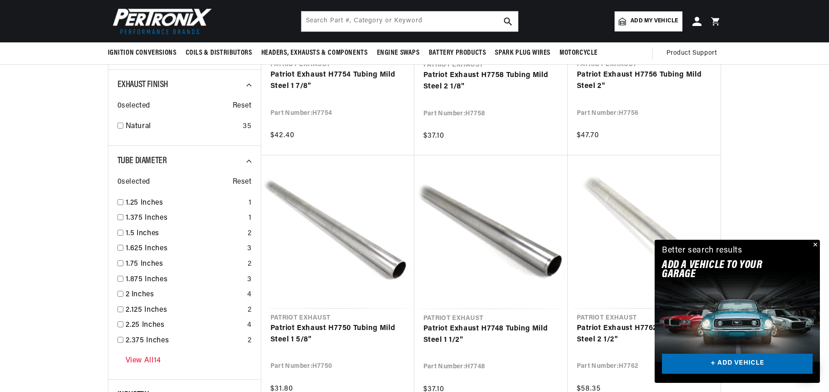  I want to click on button: search button, so click(508, 21).